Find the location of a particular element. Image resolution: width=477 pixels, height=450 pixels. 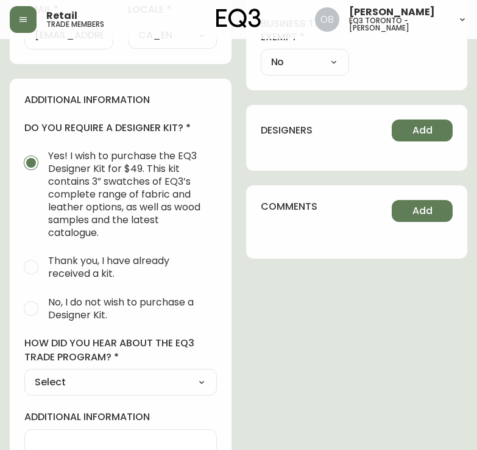

label: how did you hear about the eq3 trade program? is located at coordinates (121, 350).